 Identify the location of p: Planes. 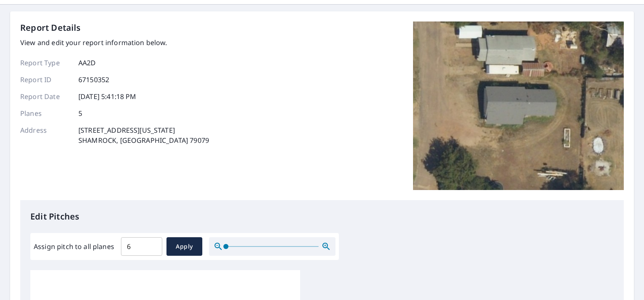
(45, 113).